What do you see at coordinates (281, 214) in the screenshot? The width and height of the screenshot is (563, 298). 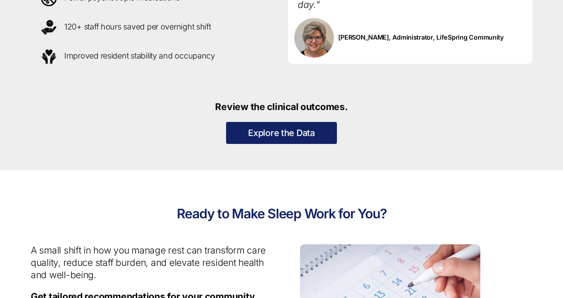 I see `h2: Ready to Make Sleep Work for You?` at bounding box center [281, 214].